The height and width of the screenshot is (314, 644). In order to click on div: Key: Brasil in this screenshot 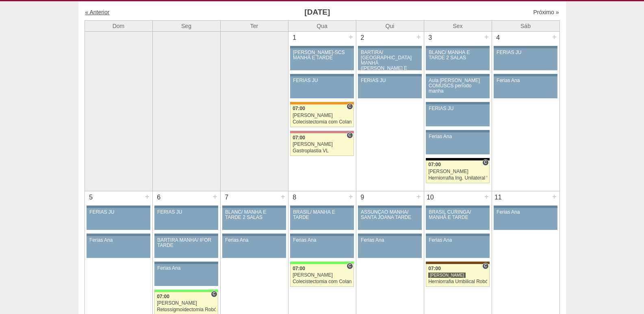, I will do `click(322, 262)`.